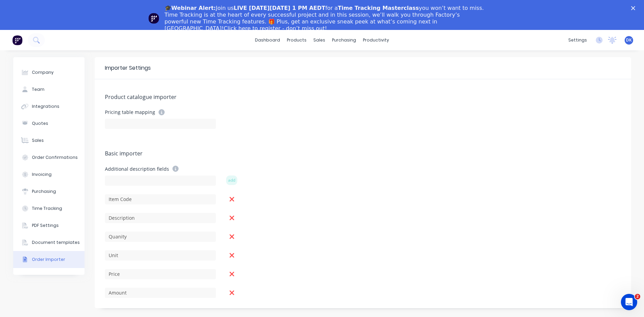  What do you see at coordinates (49, 226) in the screenshot?
I see `button: PDF Settings` at bounding box center [49, 226].